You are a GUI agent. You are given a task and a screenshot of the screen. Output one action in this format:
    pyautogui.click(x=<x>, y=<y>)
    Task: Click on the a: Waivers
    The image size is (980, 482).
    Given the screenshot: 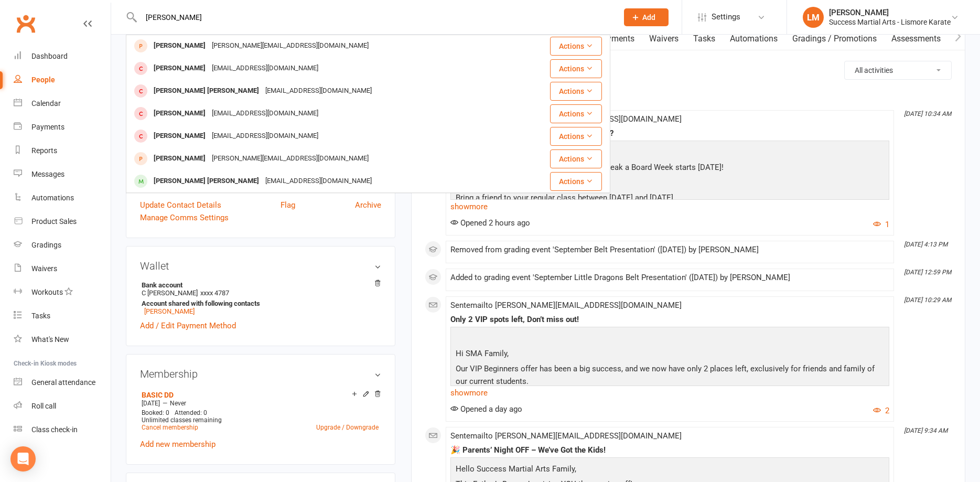 What is the action you would take?
    pyautogui.click(x=664, y=39)
    